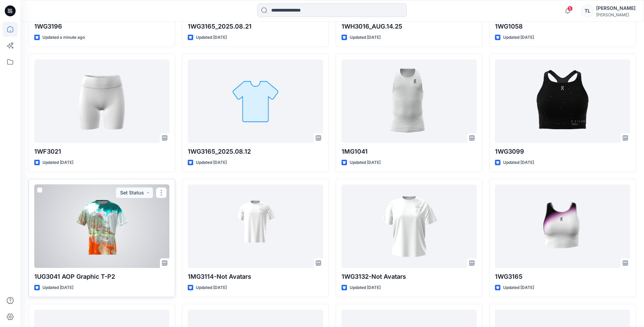  Describe the element at coordinates (570, 8) in the screenshot. I see `span: 5` at that location.